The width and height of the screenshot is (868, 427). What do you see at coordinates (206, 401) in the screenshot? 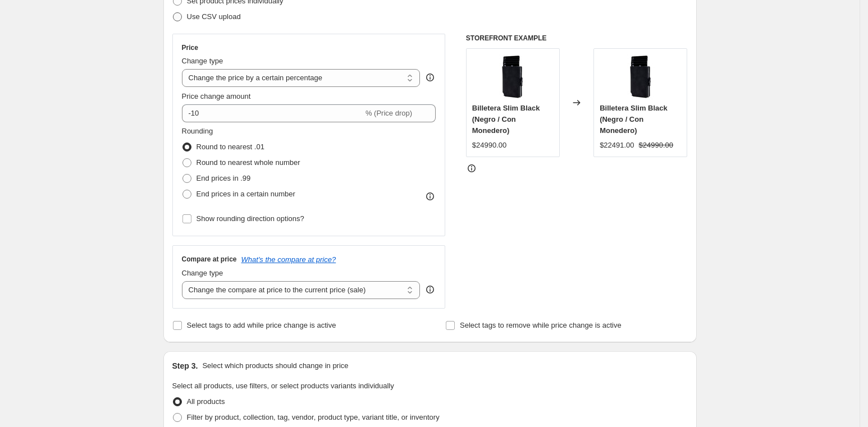
I see `span: All products` at bounding box center [206, 401].